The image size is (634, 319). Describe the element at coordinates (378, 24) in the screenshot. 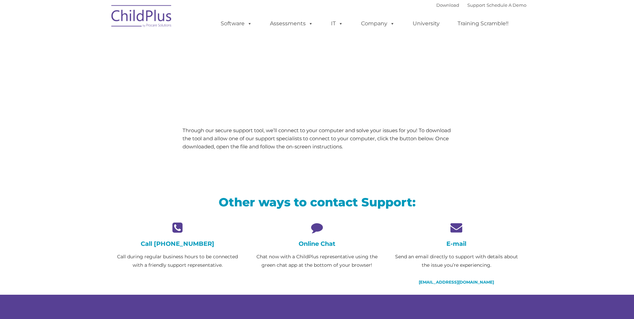

I see `a: Company` at that location.